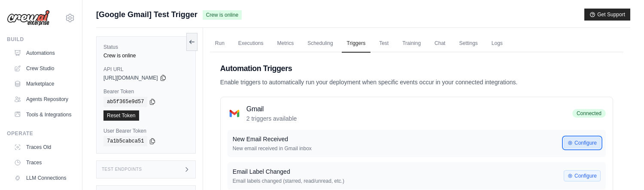 The width and height of the screenshot is (644, 190). What do you see at coordinates (43, 115) in the screenshot?
I see `a: Tools & Integrations` at bounding box center [43, 115].